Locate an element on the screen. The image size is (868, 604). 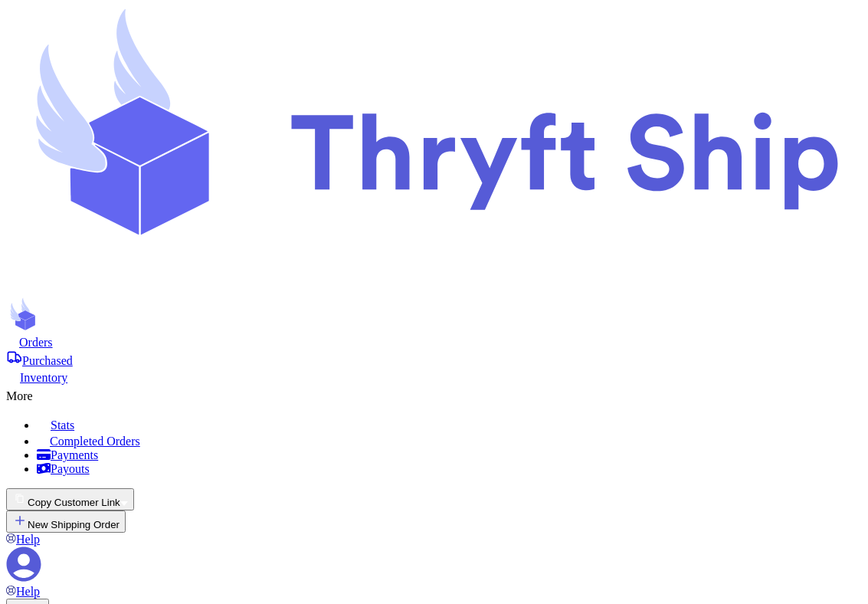
a: Stats is located at coordinates (449, 424).